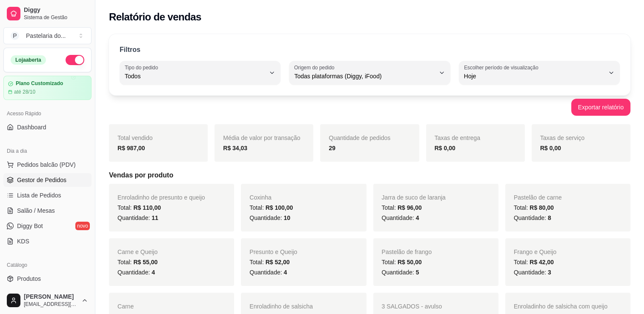 The height and width of the screenshot is (314, 644). I want to click on div: Pastelaria do ..., so click(46, 36).